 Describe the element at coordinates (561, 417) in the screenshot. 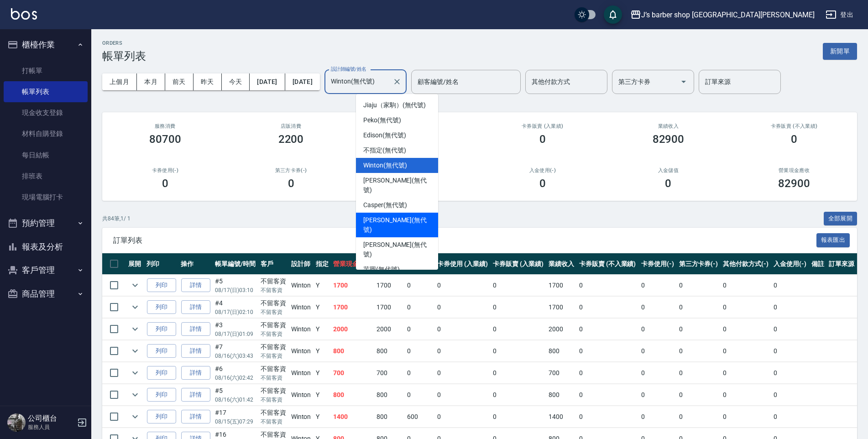

I see `td: 1400` at that location.